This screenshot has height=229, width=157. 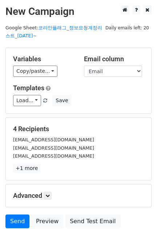 What do you see at coordinates (138, 212) in the screenshot?
I see `div: Chat Widget` at bounding box center [138, 212].